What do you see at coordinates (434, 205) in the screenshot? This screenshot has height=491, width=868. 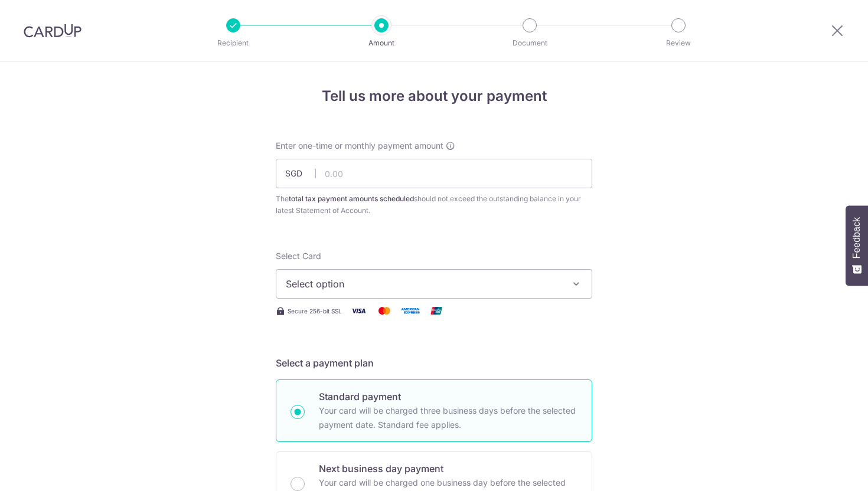 I see `div: The should not exceed the outstanding balance in your latest Statement of Account.` at bounding box center [434, 205].